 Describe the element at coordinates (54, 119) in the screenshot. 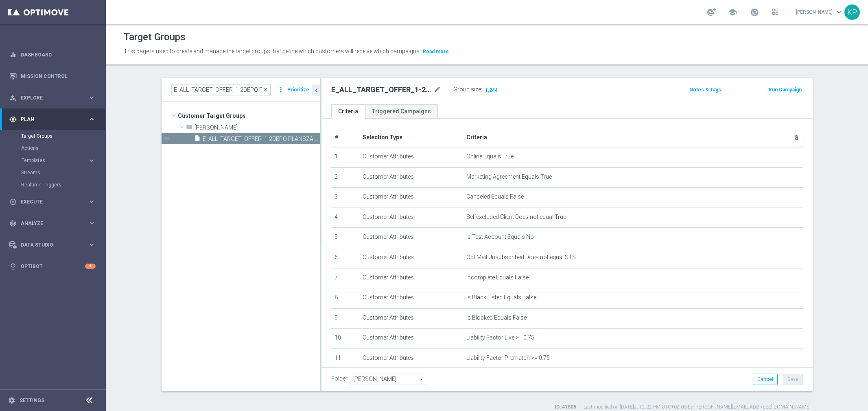

I see `span: Plan` at that location.